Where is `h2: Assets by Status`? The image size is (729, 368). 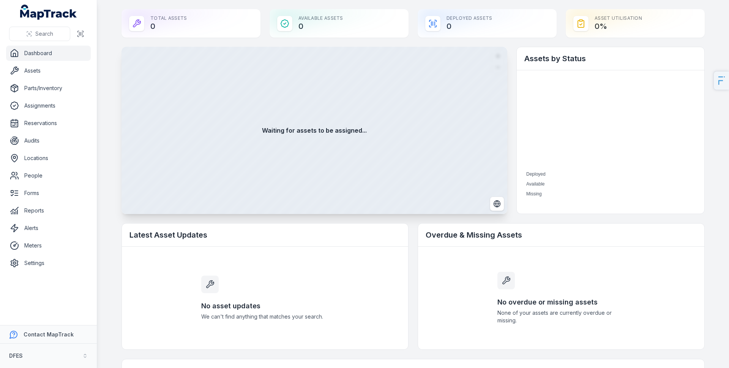
h2: Assets by Status is located at coordinates (611, 58).